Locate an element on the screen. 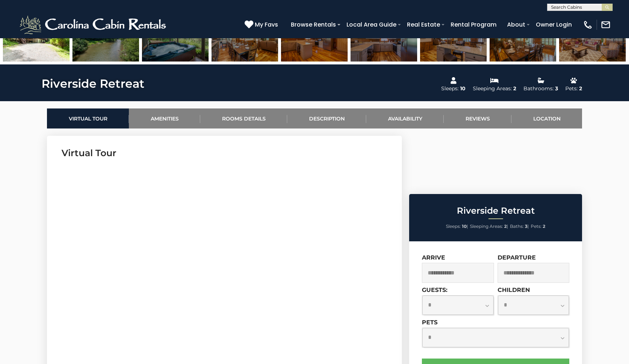 This screenshot has width=629, height=364. a: Amenities is located at coordinates (165, 118).